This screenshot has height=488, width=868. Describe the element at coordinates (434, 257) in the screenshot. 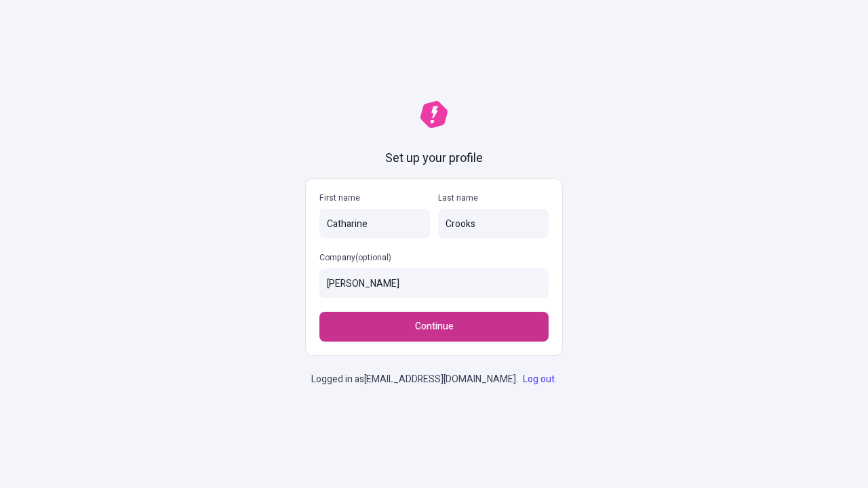

I see `p: Company` at that location.